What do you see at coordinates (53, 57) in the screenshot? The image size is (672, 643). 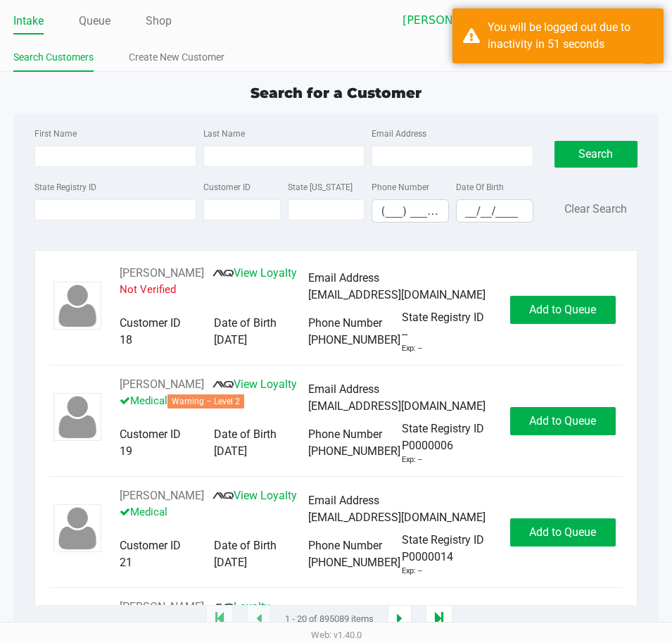 I see `a: Search Customers` at bounding box center [53, 57].